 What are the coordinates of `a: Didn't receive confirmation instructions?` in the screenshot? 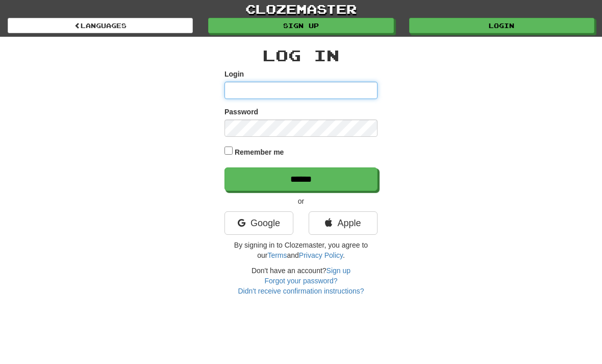 It's located at (301, 291).